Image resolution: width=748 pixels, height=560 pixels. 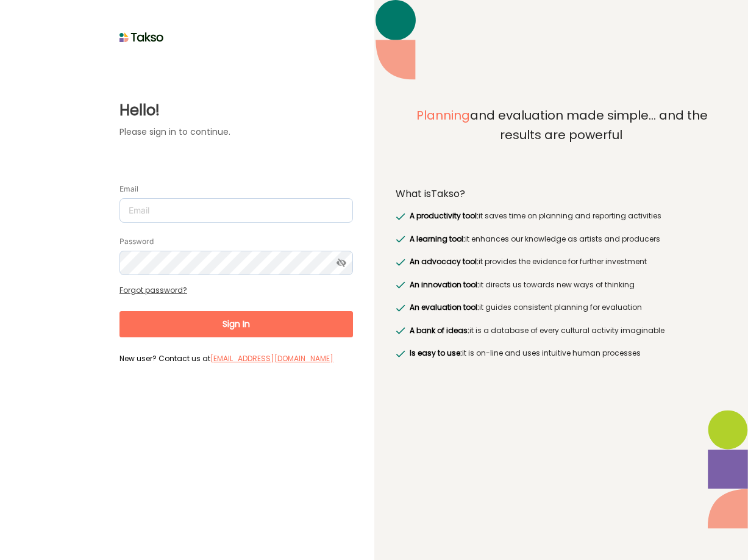 What do you see at coordinates (444, 306) in the screenshot?
I see `span: An evaluation tool:` at bounding box center [444, 306].